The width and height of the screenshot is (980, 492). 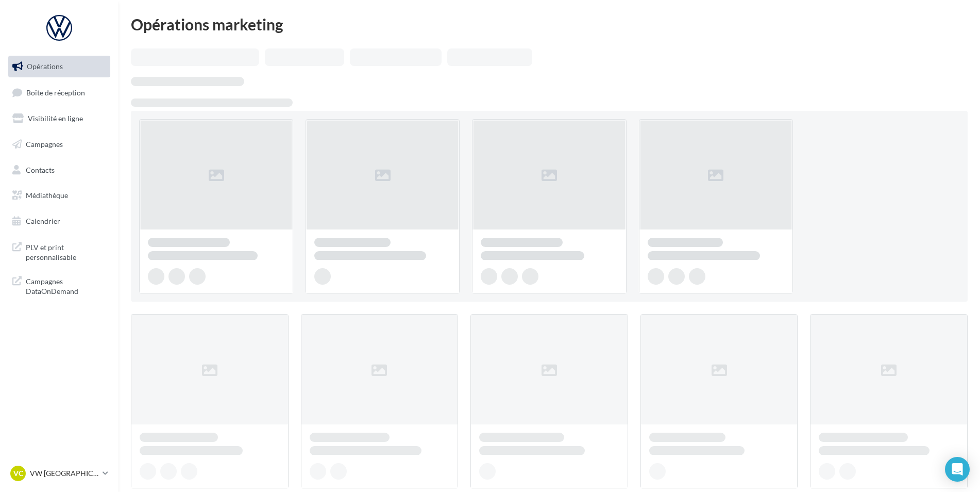 What do you see at coordinates (55, 118) in the screenshot?
I see `span: Visibilité en ligne` at bounding box center [55, 118].